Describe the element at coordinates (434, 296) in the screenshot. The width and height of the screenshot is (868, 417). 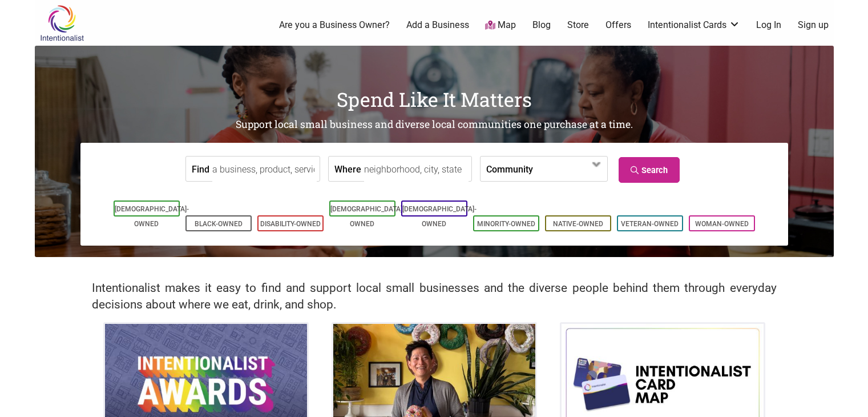
I see `h2: Intentionalist makes it easy to find and support local small businesses and the diverse people be...` at that location.